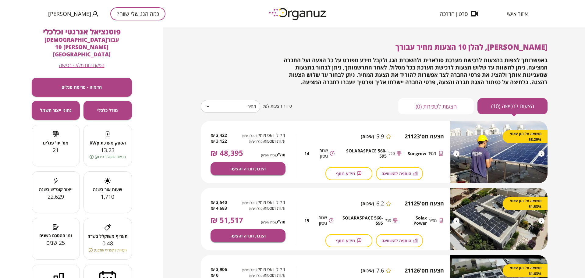 This screenshot has width=585, height=278. I want to click on span: סרטון הדרכה, so click(454, 14).